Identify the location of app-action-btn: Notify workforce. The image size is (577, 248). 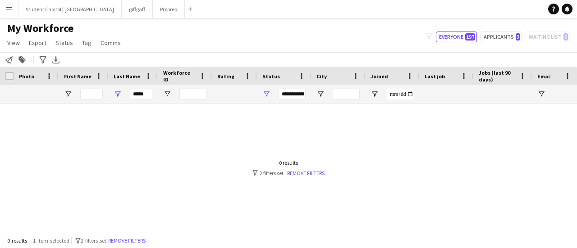
(9, 60).